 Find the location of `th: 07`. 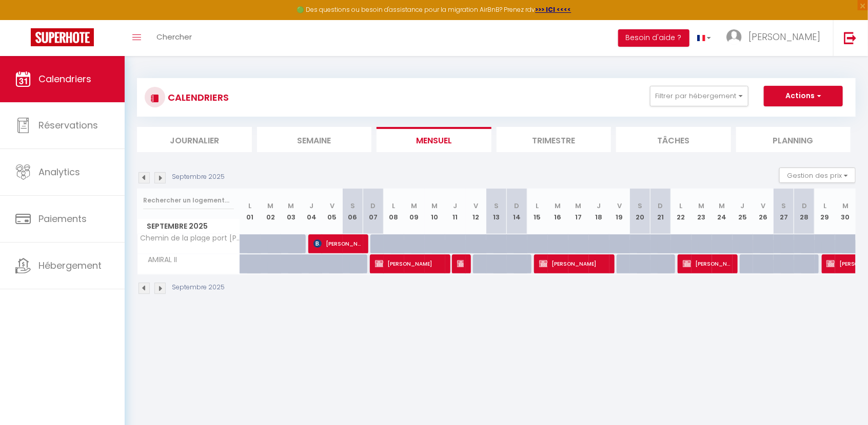

th: 07 is located at coordinates (373, 211).